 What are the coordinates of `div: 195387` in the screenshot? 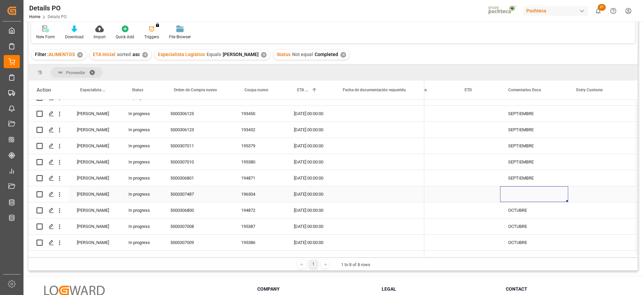 It's located at (259, 226).